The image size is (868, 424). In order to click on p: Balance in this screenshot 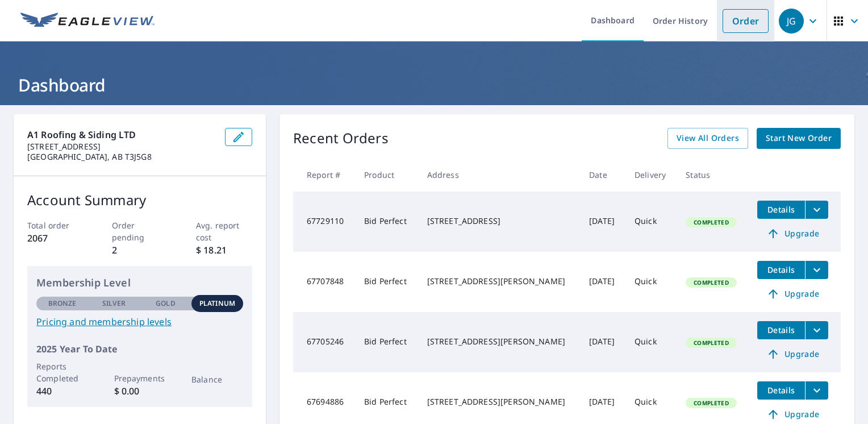, I will do `click(217, 379)`.